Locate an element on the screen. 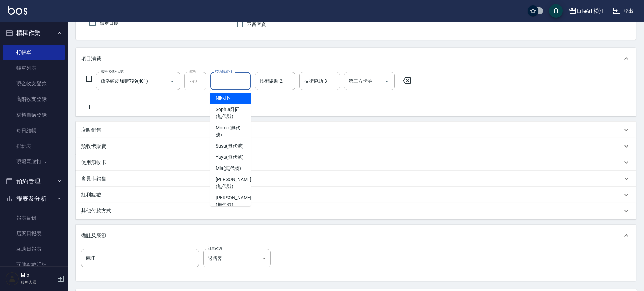 The image size is (644, 291). label: 技術協助-1 is located at coordinates (223, 71).